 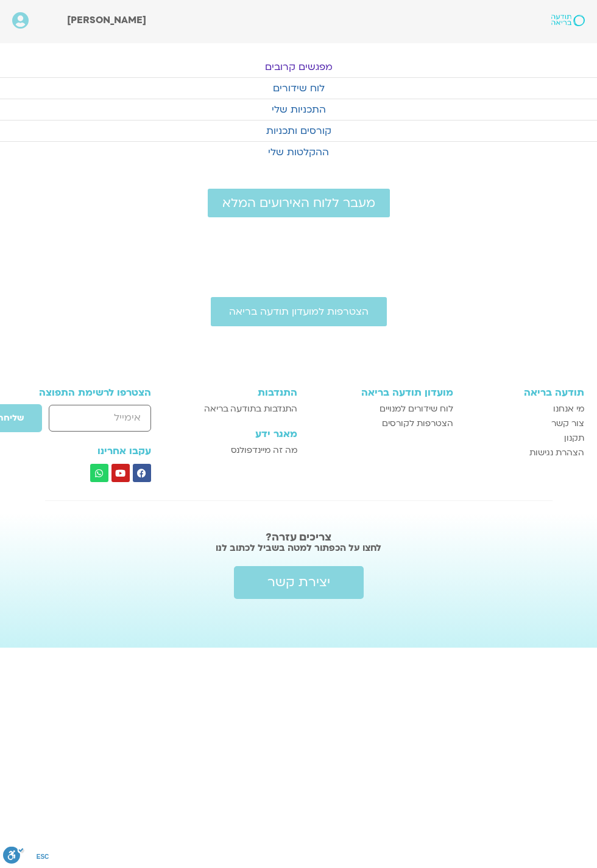 What do you see at coordinates (417, 424) in the screenshot?
I see `span: הצטרפות לקורסים` at bounding box center [417, 424].